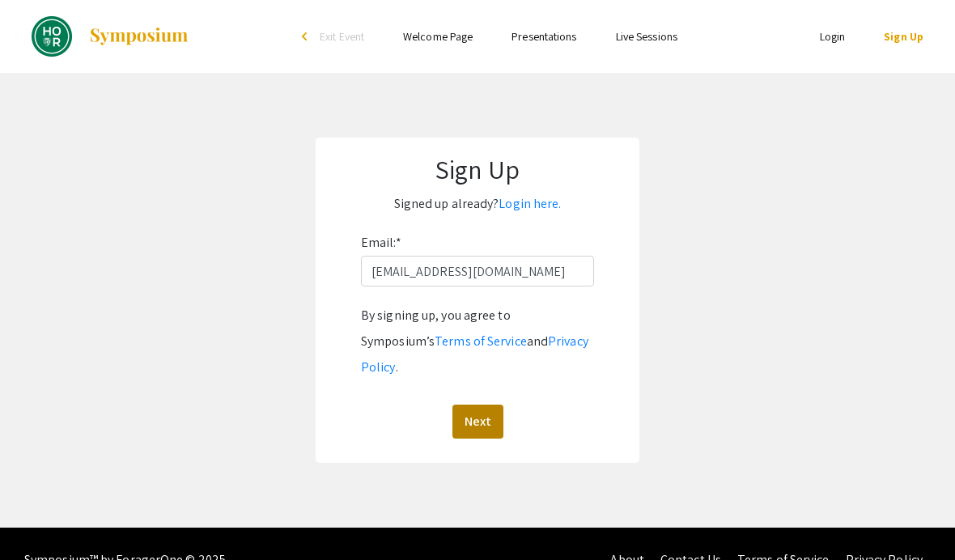 Image resolution: width=955 pixels, height=560 pixels. What do you see at coordinates (481, 341) in the screenshot?
I see `a: Terms of Service` at bounding box center [481, 341].